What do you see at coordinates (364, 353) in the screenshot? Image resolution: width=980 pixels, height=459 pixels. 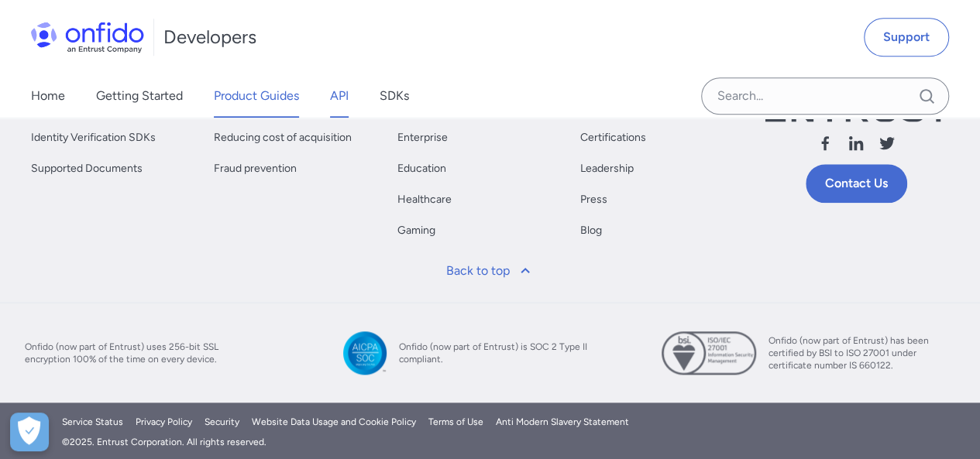 I see `img: SOC 2 Type II compliant` at bounding box center [364, 353].